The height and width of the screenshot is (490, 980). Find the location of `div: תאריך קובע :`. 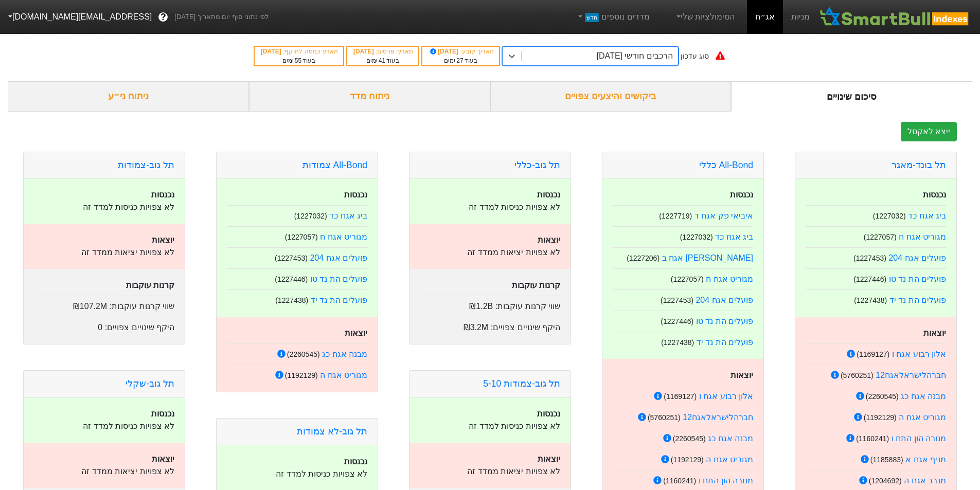

div: תאריך קובע : is located at coordinates (460, 51).